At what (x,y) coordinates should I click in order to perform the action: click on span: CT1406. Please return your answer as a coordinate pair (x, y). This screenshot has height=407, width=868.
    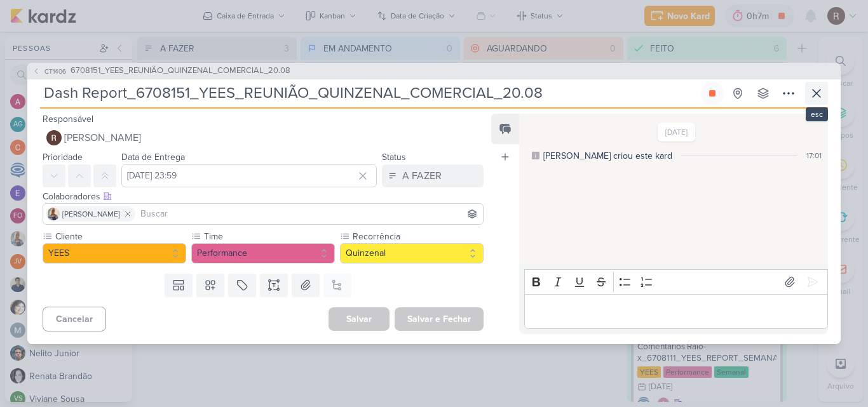
    Looking at the image, I should click on (55, 72).